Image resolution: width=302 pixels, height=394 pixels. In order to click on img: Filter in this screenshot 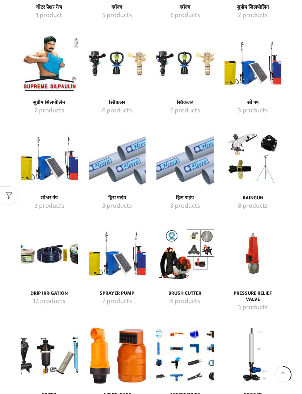, I will do `click(49, 356)`.